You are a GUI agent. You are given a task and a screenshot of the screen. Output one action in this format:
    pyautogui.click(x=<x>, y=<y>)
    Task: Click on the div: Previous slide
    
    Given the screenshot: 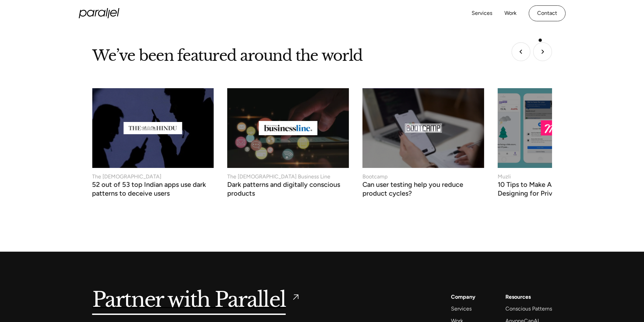 What is the action you would take?
    pyautogui.click(x=521, y=52)
    